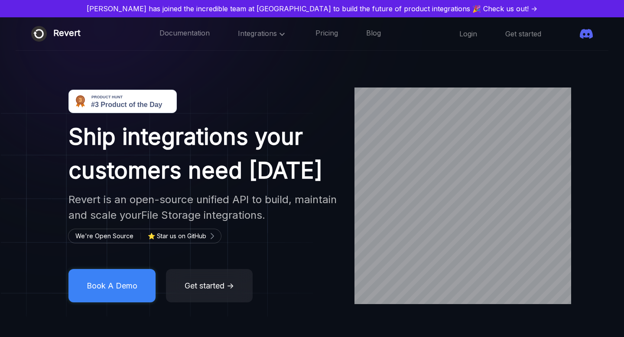 This screenshot has height=337, width=624. What do you see at coordinates (157, 202) in the screenshot?
I see `img: image` at bounding box center [157, 202].